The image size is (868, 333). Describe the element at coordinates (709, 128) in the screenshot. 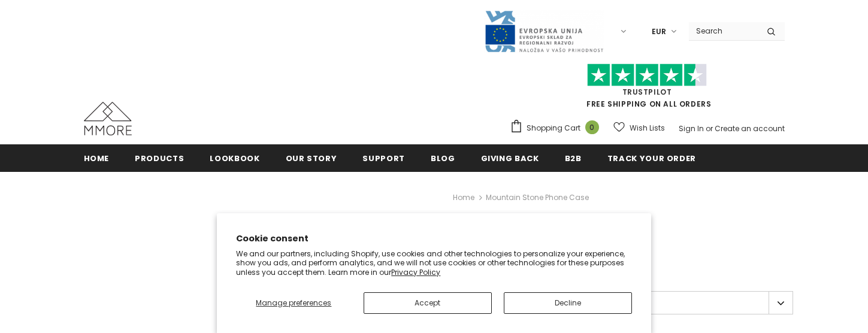

I see `span: or` at that location.